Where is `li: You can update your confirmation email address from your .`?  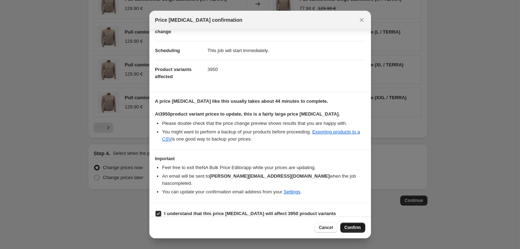 li: You can update your confirmation email address from your . is located at coordinates (264, 192).